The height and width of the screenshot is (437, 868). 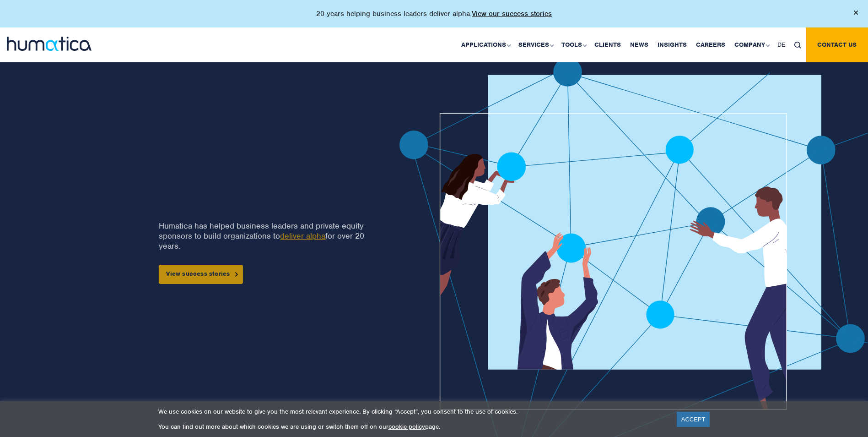 I want to click on a: Insights, so click(x=672, y=45).